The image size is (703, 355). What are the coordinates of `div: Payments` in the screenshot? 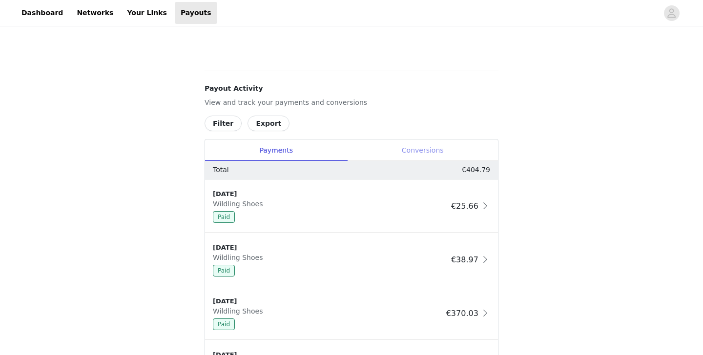 It's located at (276, 150).